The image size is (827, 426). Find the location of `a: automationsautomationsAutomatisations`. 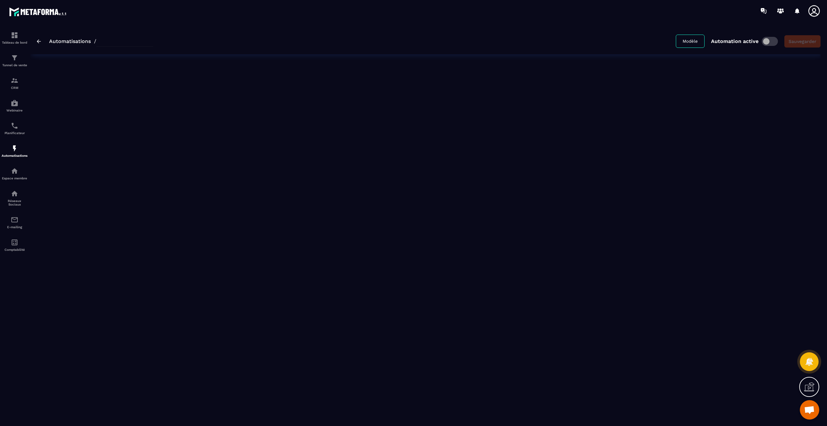

a: automationsautomationsAutomatisations is located at coordinates (15, 151).